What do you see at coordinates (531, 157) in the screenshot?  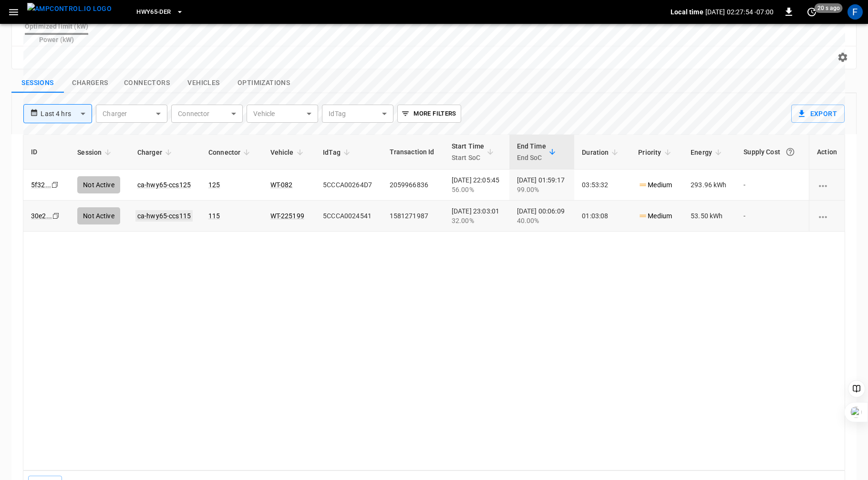 I see `p: End SoC` at bounding box center [531, 157].